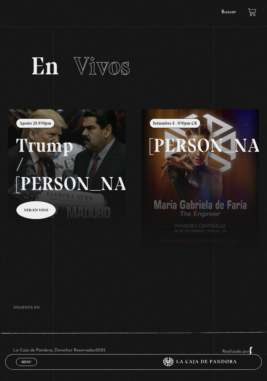 The width and height of the screenshot is (267, 381). What do you see at coordinates (229, 12) in the screenshot?
I see `a: Buscar` at bounding box center [229, 12].